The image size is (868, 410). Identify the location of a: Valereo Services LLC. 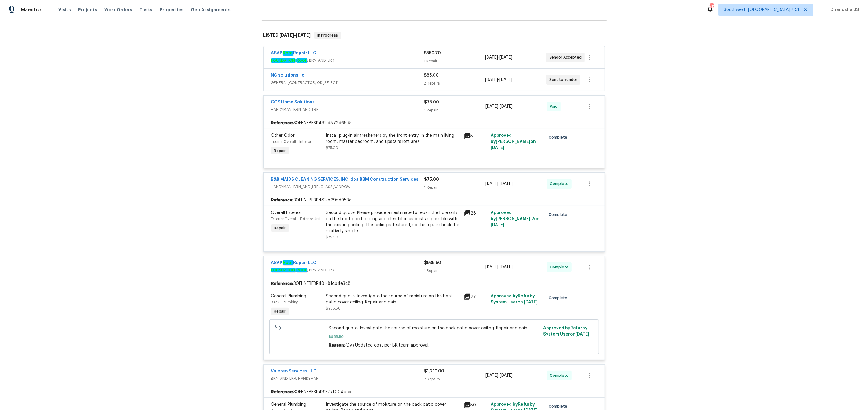
(294, 371).